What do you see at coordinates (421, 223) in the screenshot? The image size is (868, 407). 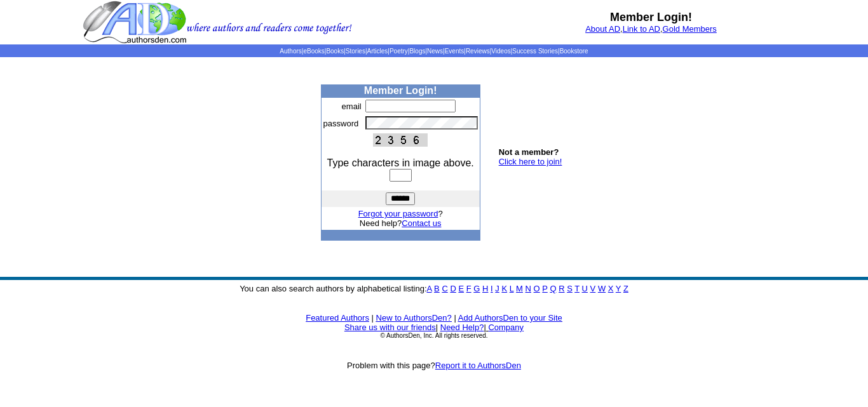 I see `a: Contact us` at bounding box center [421, 223].